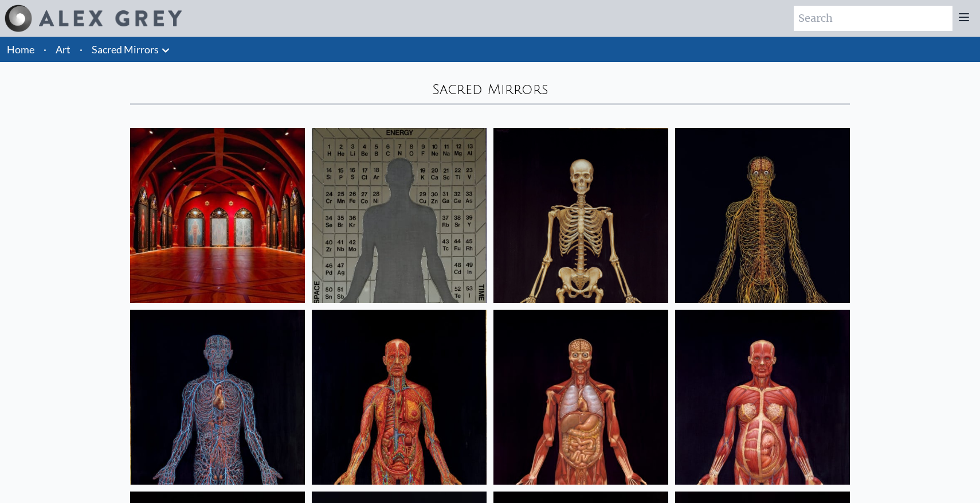 The width and height of the screenshot is (980, 503). What do you see at coordinates (20, 49) in the screenshot?
I see `a: Home` at bounding box center [20, 49].